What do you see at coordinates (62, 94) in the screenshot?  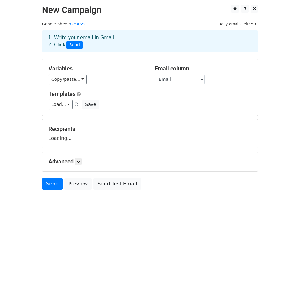 I see `a: Templates` at bounding box center [62, 94].